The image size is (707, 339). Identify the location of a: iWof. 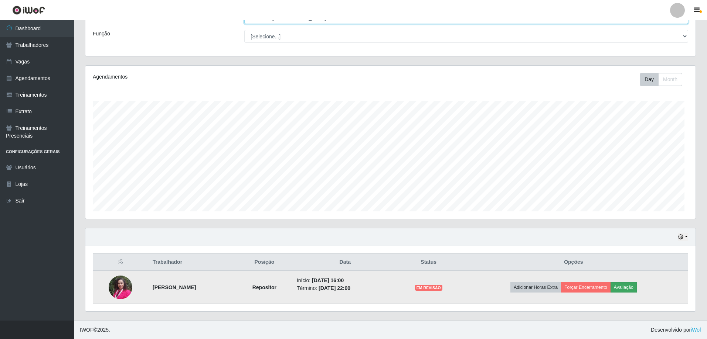
(696, 330).